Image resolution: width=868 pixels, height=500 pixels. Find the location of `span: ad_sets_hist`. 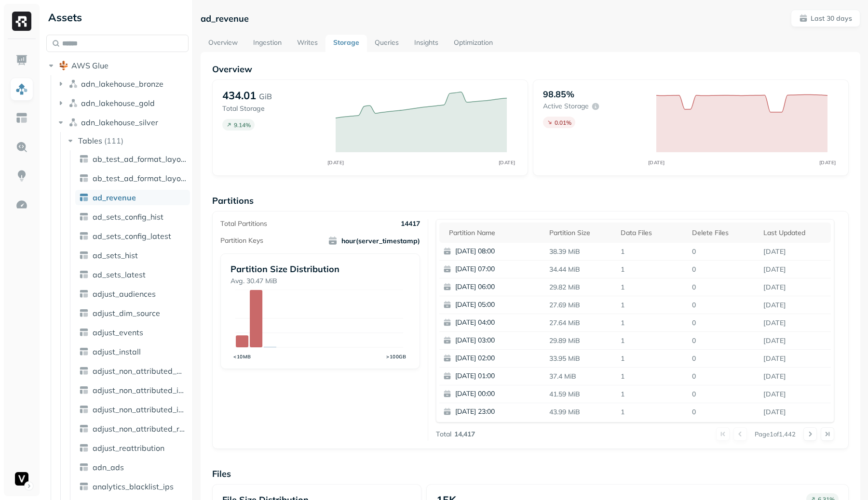

span: ad_sets_hist is located at coordinates (115, 255).